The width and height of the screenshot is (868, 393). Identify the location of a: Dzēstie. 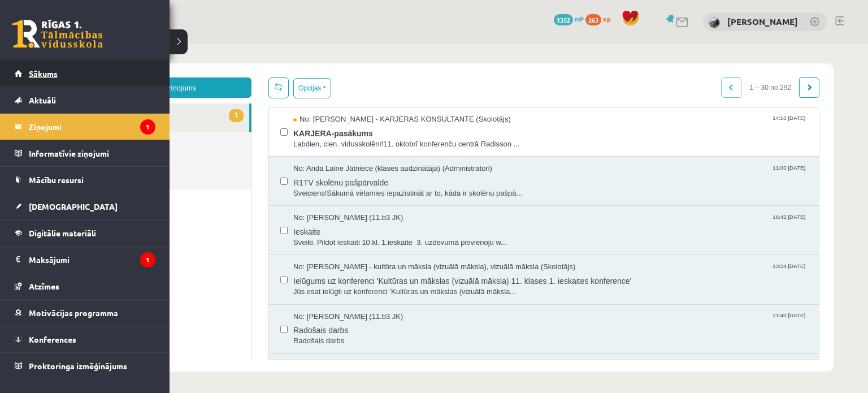
(120, 132).